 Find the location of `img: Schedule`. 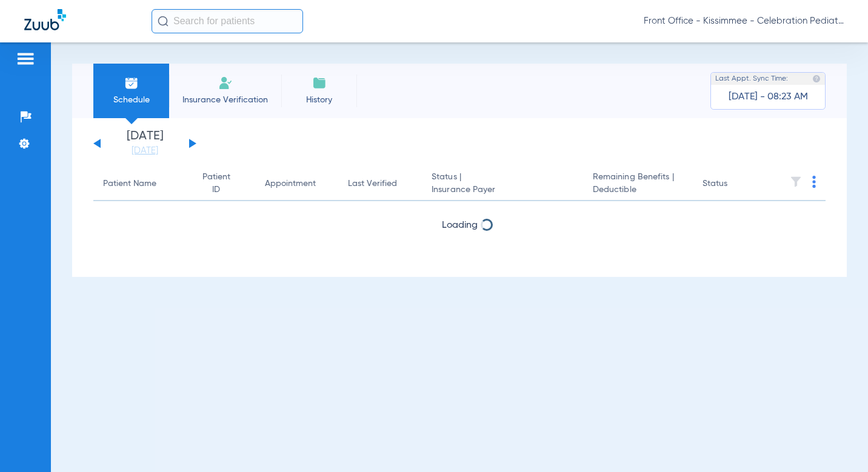

img: Schedule is located at coordinates (132, 83).